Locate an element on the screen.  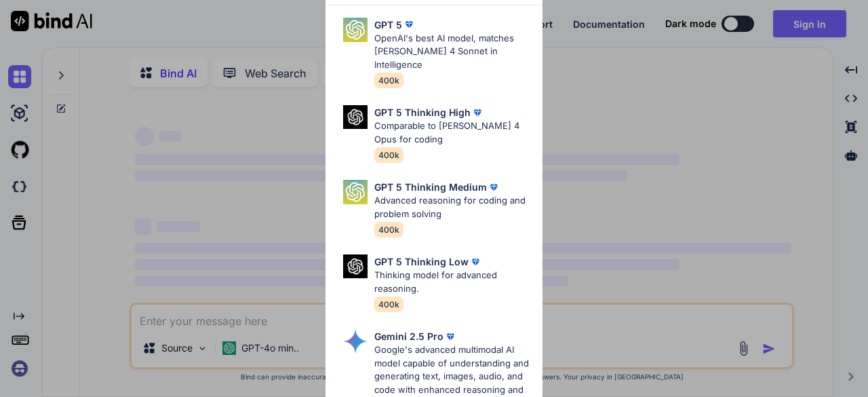
p: Advanced reasoning for coding and problem solving is located at coordinates (453, 207).